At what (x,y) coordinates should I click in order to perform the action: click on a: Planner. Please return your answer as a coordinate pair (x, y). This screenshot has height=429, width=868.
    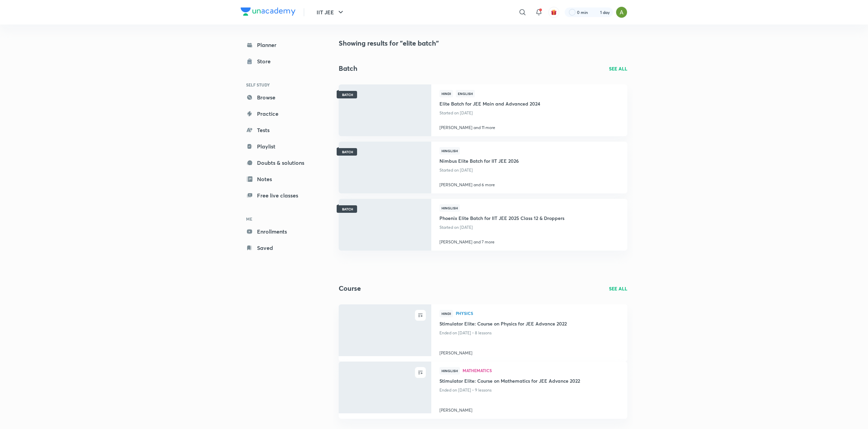
    Looking at the image, I should click on (280, 45).